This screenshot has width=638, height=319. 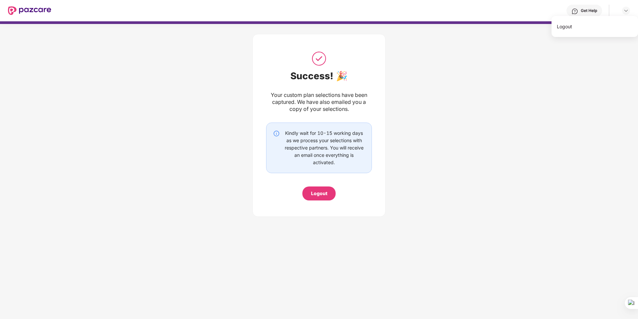 What do you see at coordinates (626, 11) in the screenshot?
I see `img: svg+xml;base64,PHN2ZyBpZD0iRHJvcGRvd24tMzJ4MzIiIHhtbG5zPSJodHRwOi8vd3d3LnczLm9yZy8yMDAwL3N2ZyIgd2...` at bounding box center [626, 11].